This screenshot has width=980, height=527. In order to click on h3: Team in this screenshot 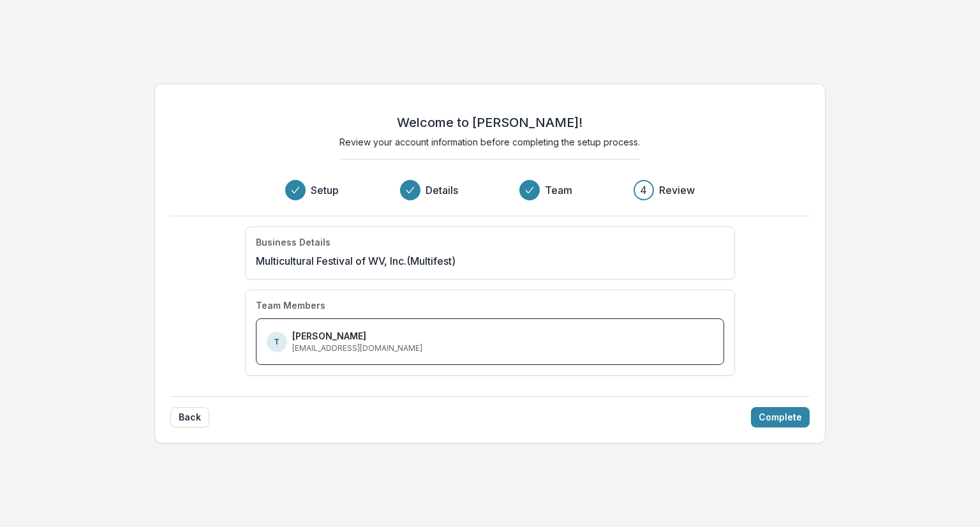, I will do `click(558, 190)`.